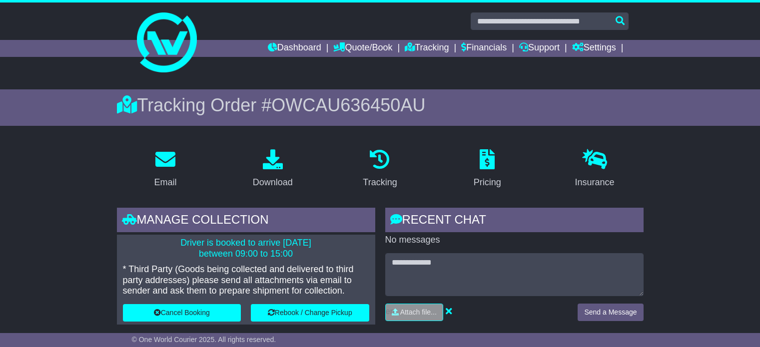  Describe the element at coordinates (514, 221) in the screenshot. I see `div: RECENT CHAT` at that location.